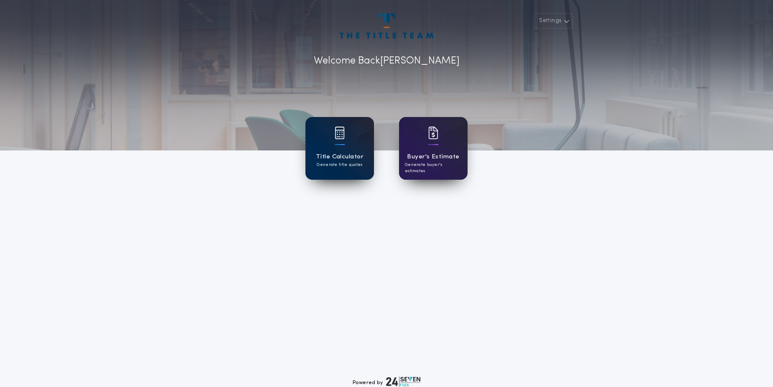  Describe the element at coordinates (340, 157) in the screenshot. I see `h1: Title Calculator` at that location.